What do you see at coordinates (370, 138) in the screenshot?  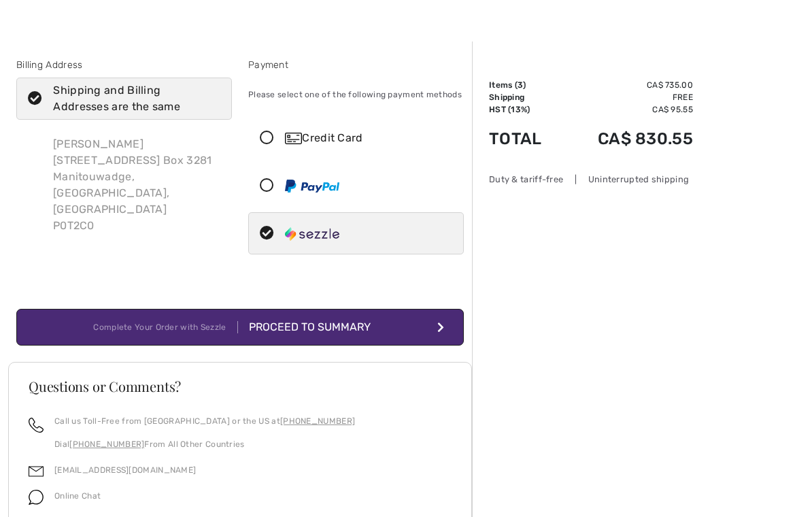 I see `div: Credit Card` at bounding box center [370, 138].